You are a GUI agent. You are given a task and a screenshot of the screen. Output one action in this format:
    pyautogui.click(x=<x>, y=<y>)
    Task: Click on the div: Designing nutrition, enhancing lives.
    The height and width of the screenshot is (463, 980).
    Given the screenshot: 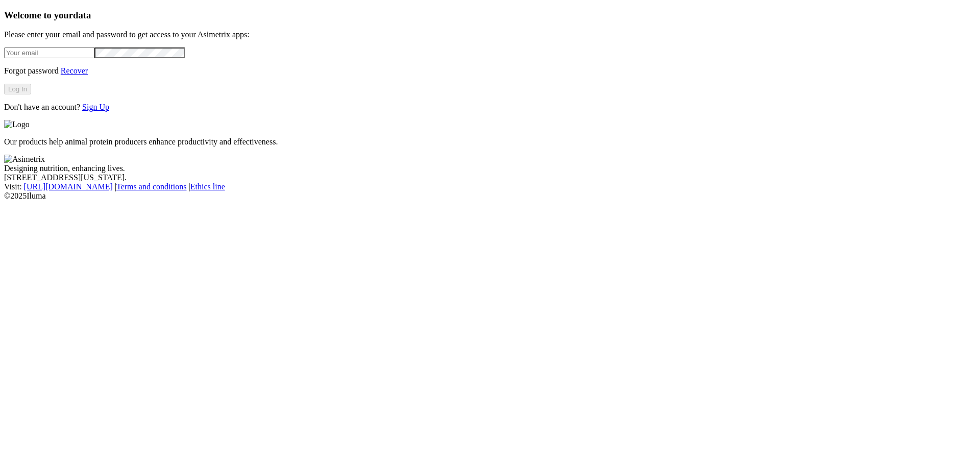 What is the action you would take?
    pyautogui.click(x=490, y=169)
    